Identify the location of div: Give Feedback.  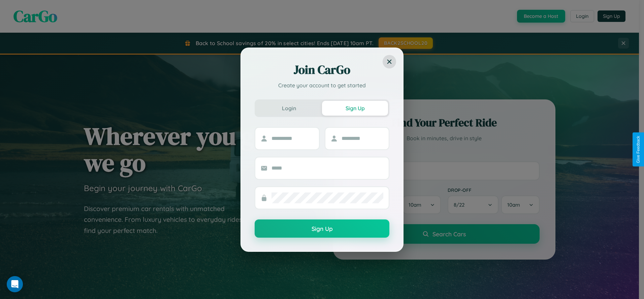
(638, 149).